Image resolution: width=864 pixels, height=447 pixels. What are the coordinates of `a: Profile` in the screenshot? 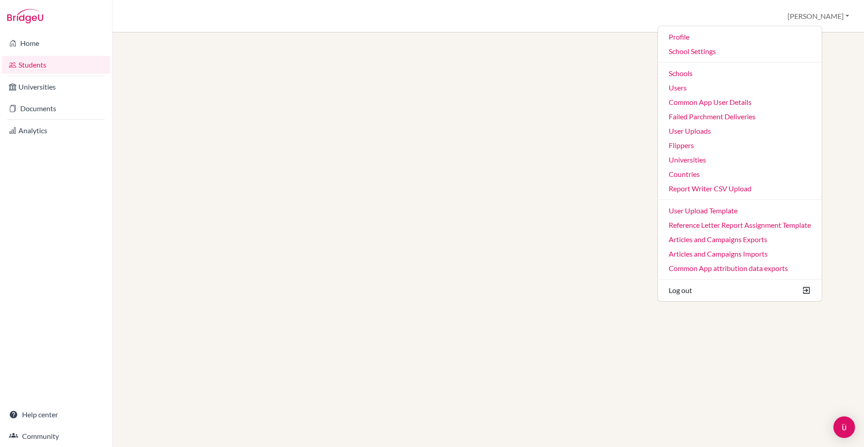 It's located at (740, 37).